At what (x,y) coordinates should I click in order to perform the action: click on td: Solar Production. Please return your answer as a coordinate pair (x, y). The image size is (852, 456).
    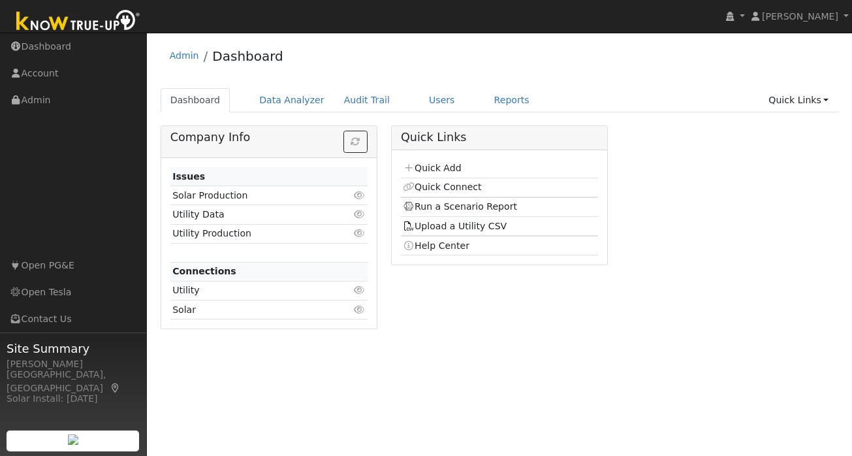
    Looking at the image, I should click on (253, 195).